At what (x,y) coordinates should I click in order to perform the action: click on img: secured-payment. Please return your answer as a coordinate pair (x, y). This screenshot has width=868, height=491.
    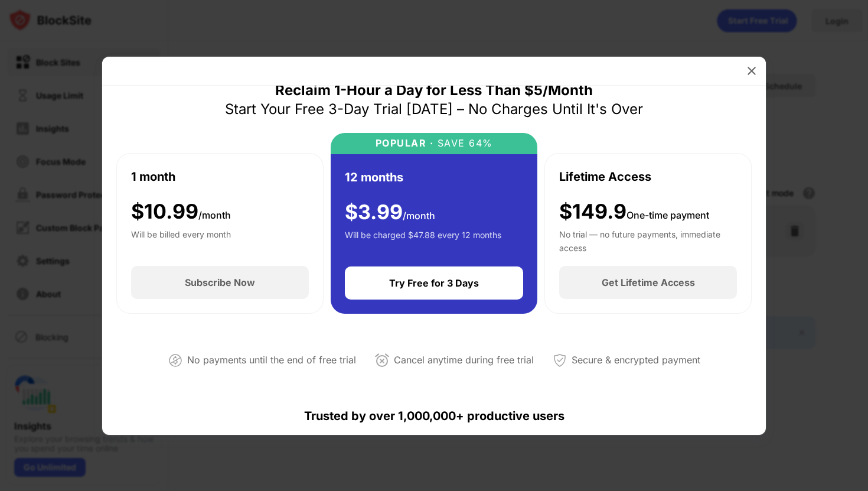
    Looking at the image, I should click on (560, 360).